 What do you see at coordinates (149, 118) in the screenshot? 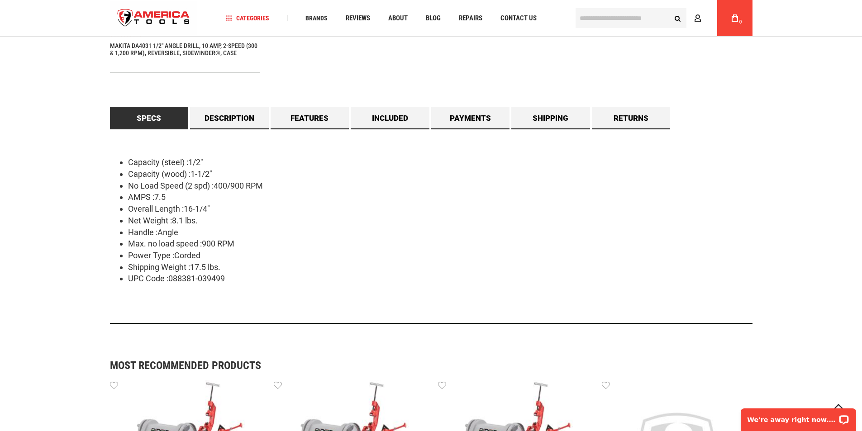
I see `a: Specs` at bounding box center [149, 118].